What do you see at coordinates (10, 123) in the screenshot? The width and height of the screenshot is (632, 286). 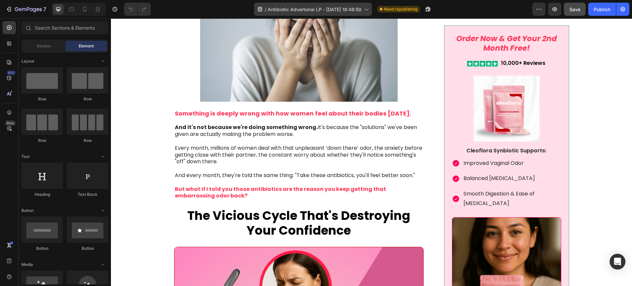 I see `div: Beta` at bounding box center [10, 123].